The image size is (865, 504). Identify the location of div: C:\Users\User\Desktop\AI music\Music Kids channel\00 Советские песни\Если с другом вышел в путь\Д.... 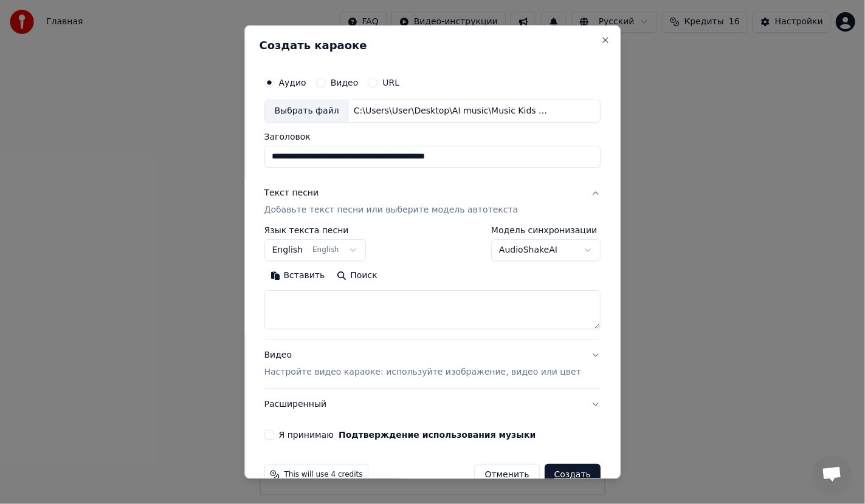
(452, 112).